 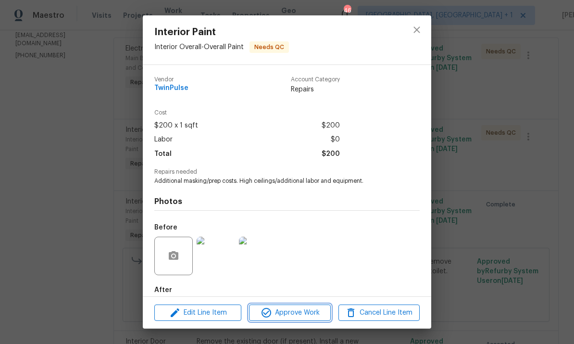 I want to click on span: Cancel Line Item, so click(x=379, y=312).